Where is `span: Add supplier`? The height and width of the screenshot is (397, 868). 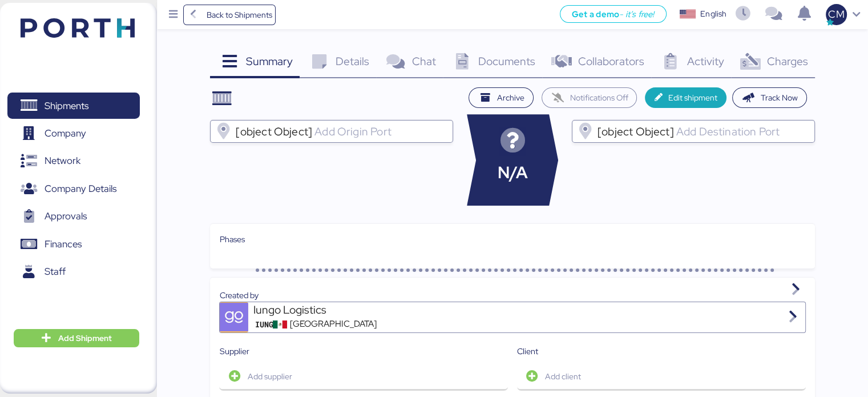
span: Add supplier is located at coordinates (269, 377).